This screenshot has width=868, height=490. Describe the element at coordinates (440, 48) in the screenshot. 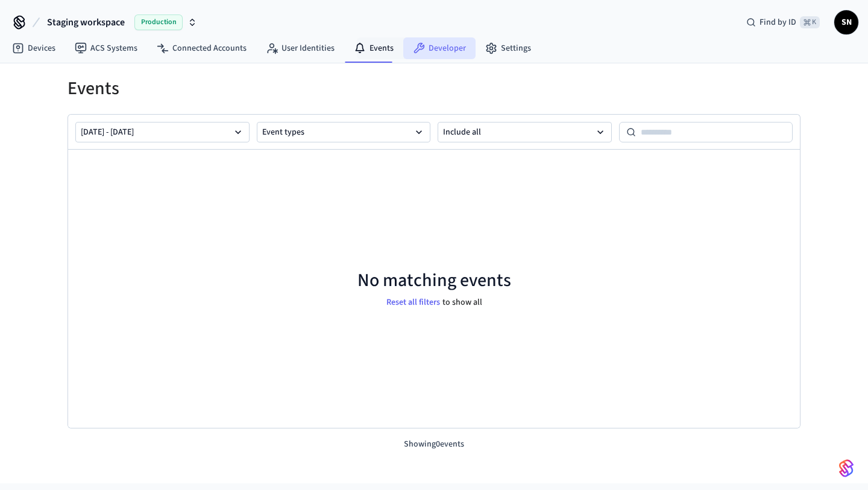

I see `a: Developer` at that location.